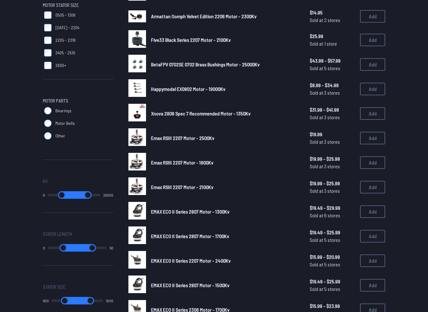 The width and height of the screenshot is (428, 312). I want to click on span: $15.99 - $20.99, so click(332, 257).